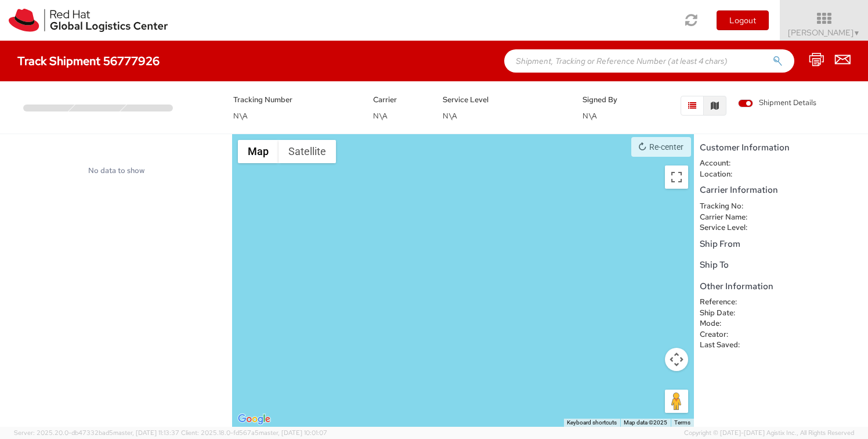 This screenshot has height=439, width=868. I want to click on dt: Reference:, so click(728, 302).